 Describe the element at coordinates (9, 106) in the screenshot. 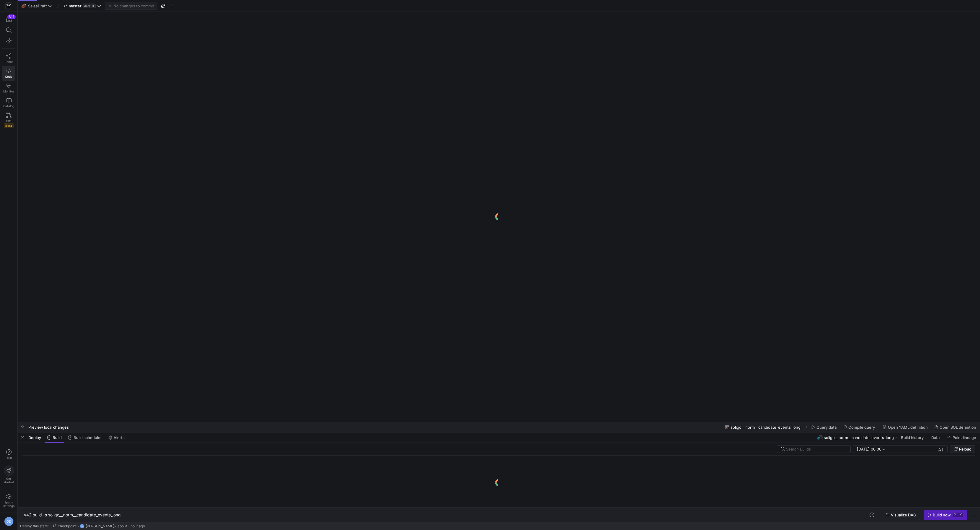

I see `span: Catalog` at that location.